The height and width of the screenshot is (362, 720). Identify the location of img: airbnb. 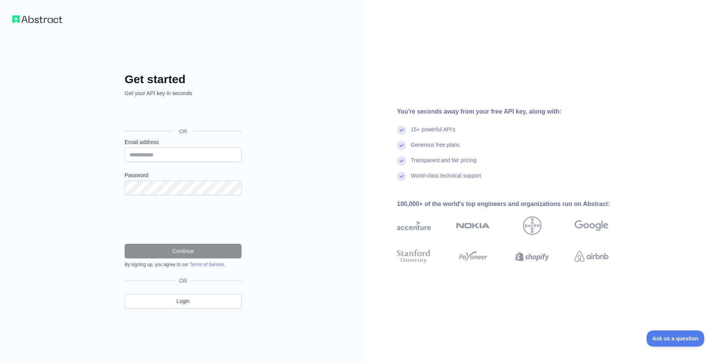
(592, 256).